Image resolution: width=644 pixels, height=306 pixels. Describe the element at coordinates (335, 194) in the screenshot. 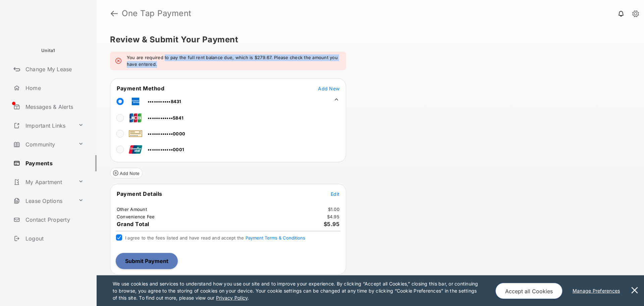

I see `span: Edit` at that location.